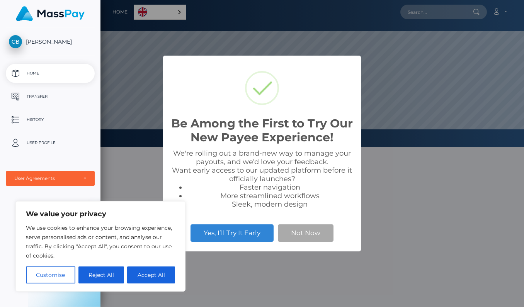 The image size is (524, 307). I want to click on p: Transfer, so click(50, 97).